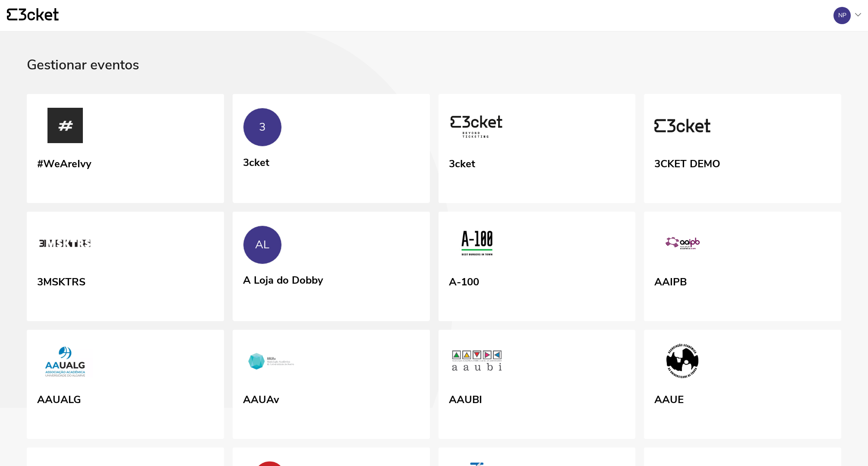 The height and width of the screenshot is (466, 868). What do you see at coordinates (65, 245) in the screenshot?
I see `img: 3MSKTRS` at bounding box center [65, 245].